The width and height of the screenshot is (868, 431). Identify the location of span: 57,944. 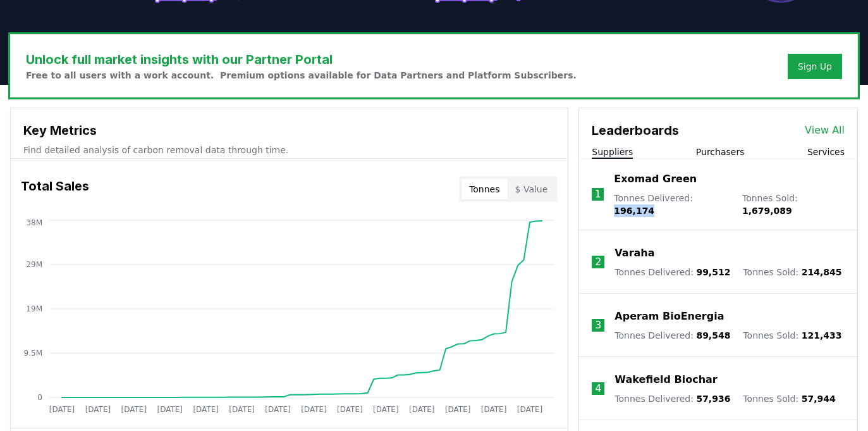
(818, 399).